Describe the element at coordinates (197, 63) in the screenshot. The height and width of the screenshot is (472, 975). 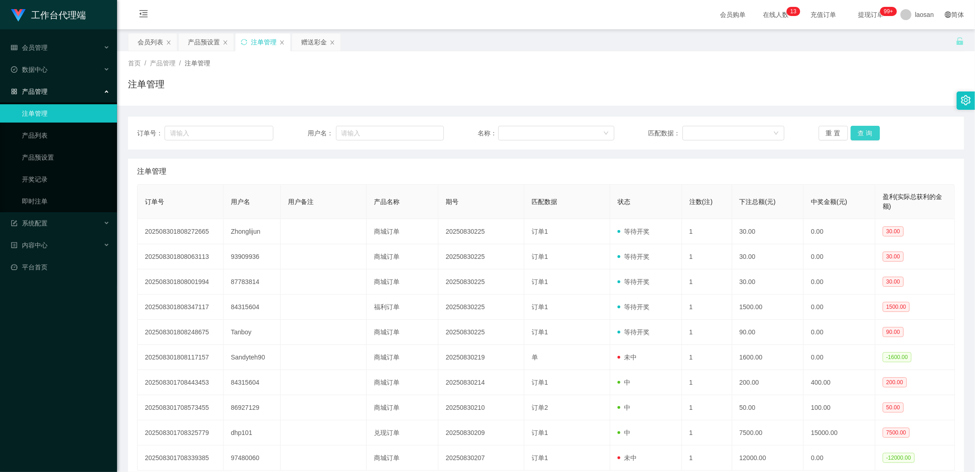
I see `span: 注单管理` at that location.